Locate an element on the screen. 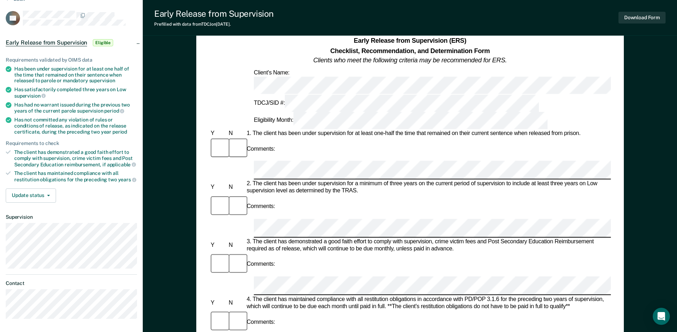 This screenshot has width=677, height=332. strong: Checklist, Recommendation, and Determination Form is located at coordinates (409, 51).